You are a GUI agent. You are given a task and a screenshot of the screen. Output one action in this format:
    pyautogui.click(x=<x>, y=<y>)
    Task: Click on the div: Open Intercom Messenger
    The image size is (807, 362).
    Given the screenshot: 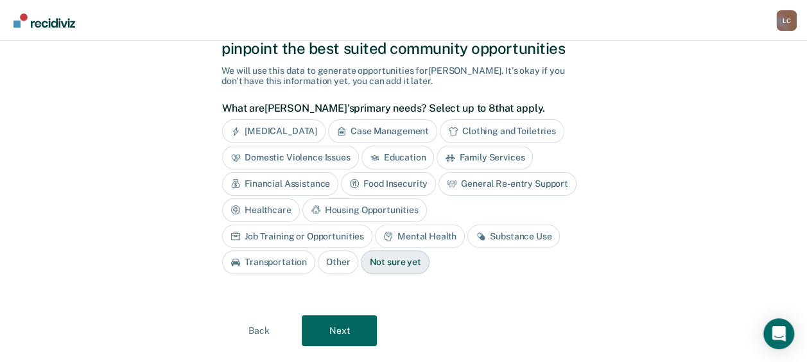 What is the action you would take?
    pyautogui.click(x=779, y=334)
    